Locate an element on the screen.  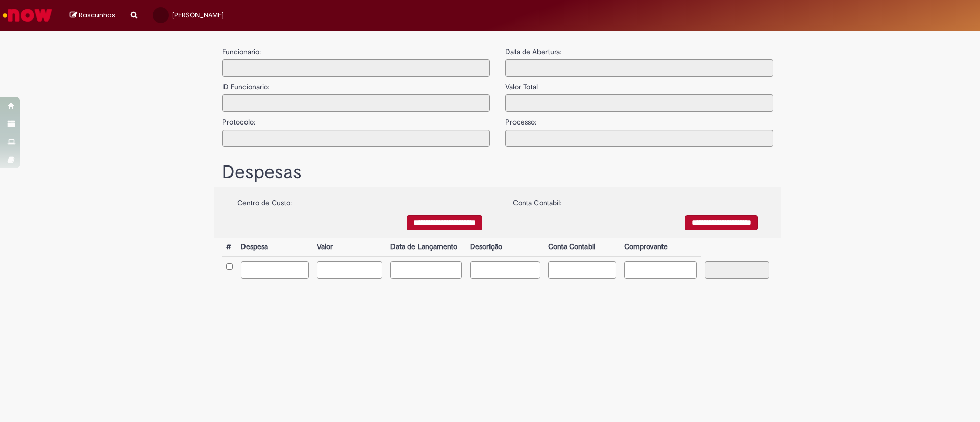
label: Funcionario: is located at coordinates (241, 51).